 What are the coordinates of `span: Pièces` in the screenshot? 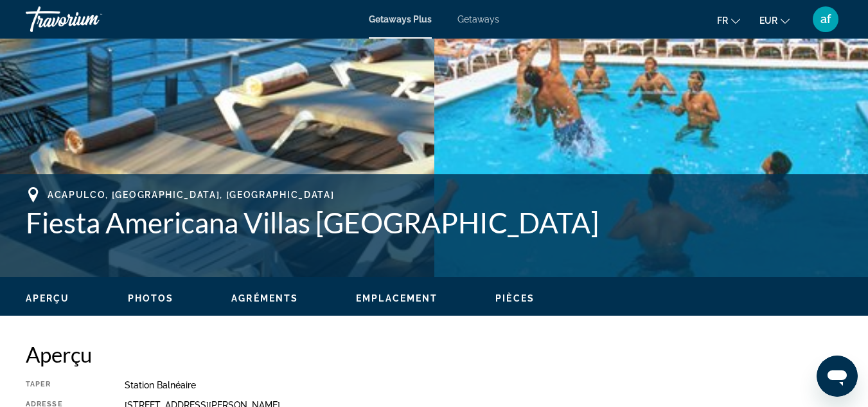 It's located at (515, 298).